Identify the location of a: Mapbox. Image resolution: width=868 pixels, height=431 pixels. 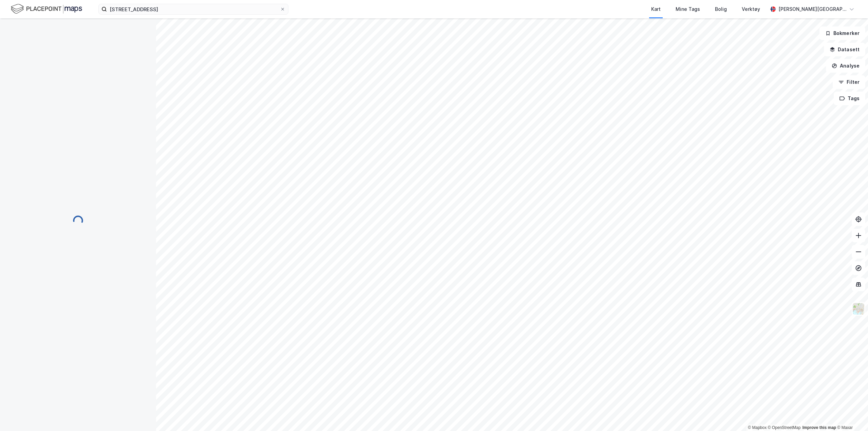
(757, 428).